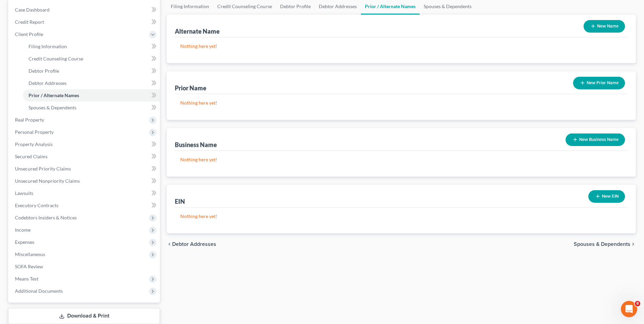  Describe the element at coordinates (180, 201) in the screenshot. I see `div: EIN` at that location.